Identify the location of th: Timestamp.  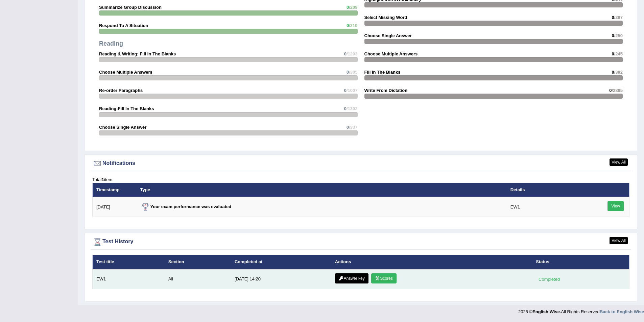
(115, 190).